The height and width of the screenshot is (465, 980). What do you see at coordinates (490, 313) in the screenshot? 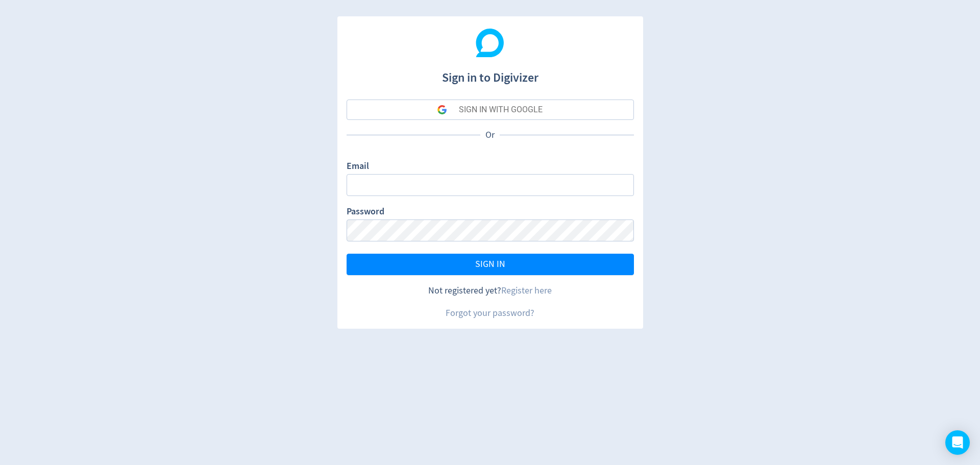
I see `a: Forgot your password?` at bounding box center [490, 313].